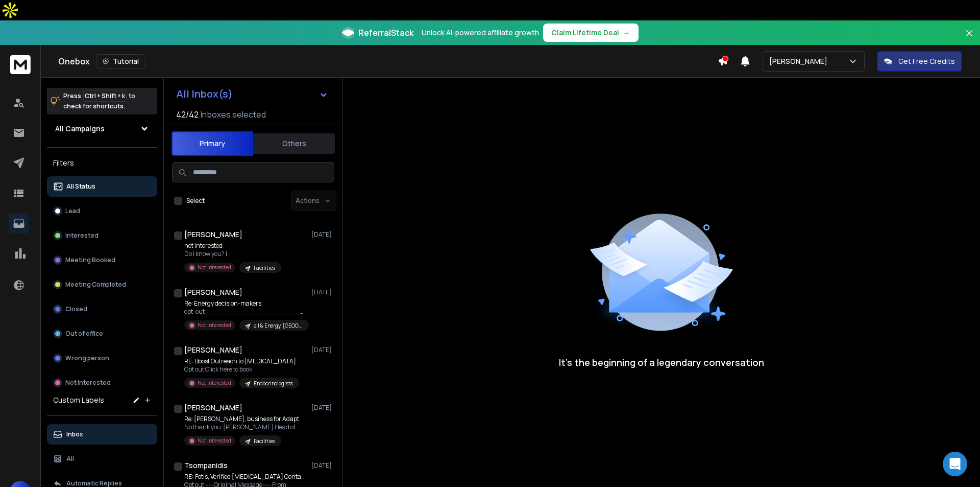 The width and height of the screenshot is (980, 487). I want to click on button: Interested, so click(103, 235).